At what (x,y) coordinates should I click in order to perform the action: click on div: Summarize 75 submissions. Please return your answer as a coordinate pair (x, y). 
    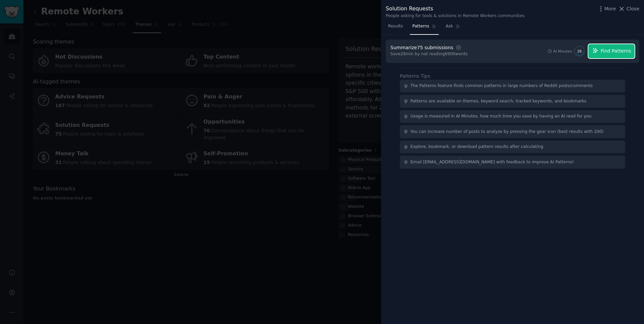
    Looking at the image, I should click on (422, 48).